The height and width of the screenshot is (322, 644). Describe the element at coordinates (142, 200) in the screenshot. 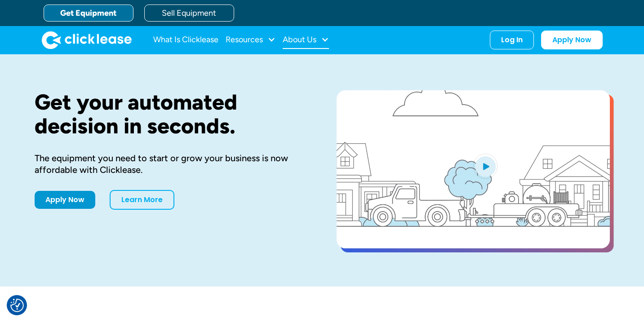

I see `a: Learn More` at that location.